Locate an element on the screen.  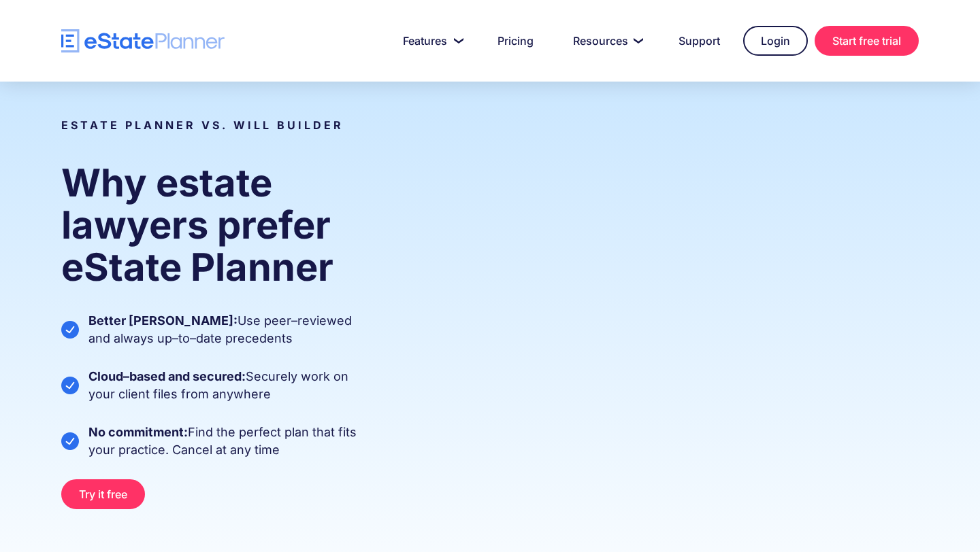
a: Resources is located at coordinates (606, 41).